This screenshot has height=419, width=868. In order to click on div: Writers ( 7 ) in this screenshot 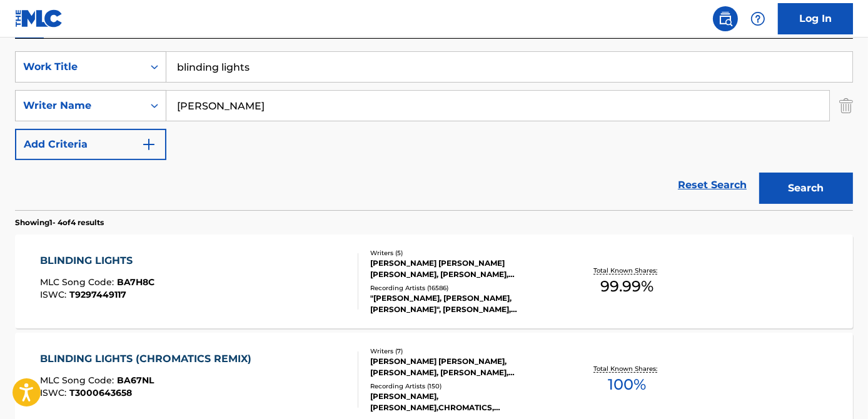, I will do `click(464, 351)`.